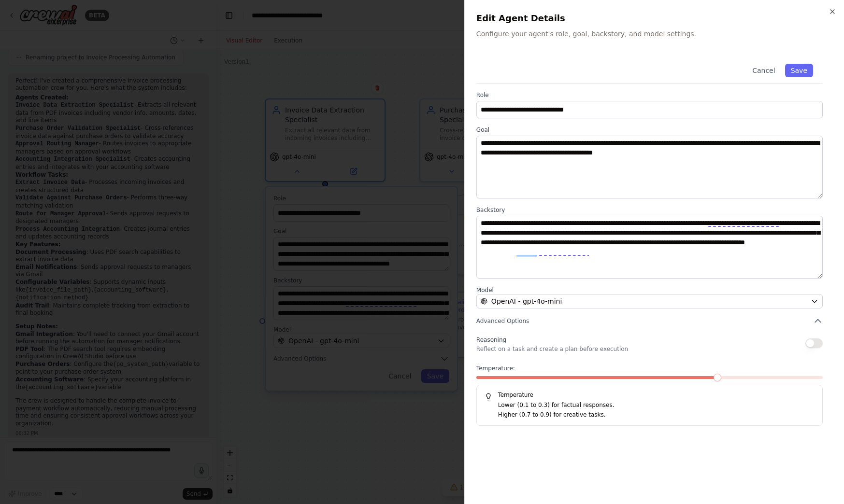 Image resolution: width=844 pixels, height=504 pixels. What do you see at coordinates (656, 415) in the screenshot?
I see `p: Higher (0.7 to 0.9) for creative tasks.` at bounding box center [656, 415].